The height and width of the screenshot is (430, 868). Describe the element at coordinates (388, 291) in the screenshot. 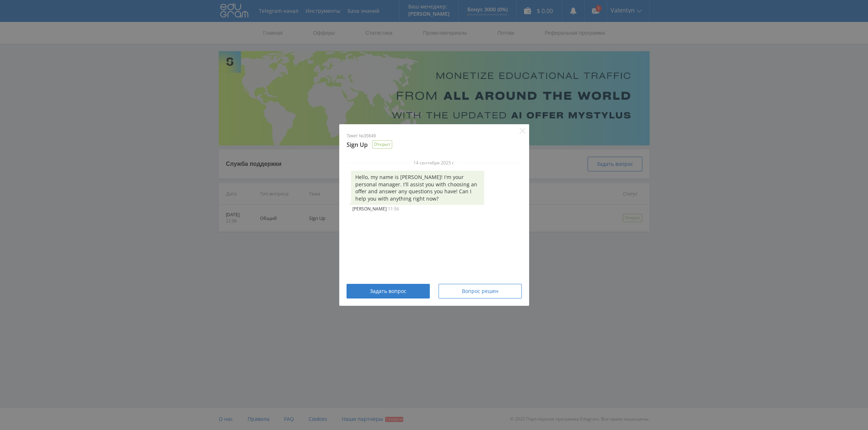

I see `button: Задать вопрос` at that location.